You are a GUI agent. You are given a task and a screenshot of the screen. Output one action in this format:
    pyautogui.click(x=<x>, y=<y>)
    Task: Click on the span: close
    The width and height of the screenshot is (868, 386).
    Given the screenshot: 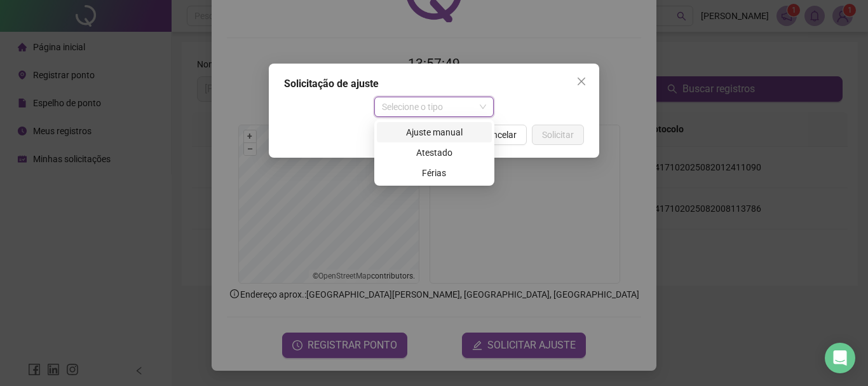 What is the action you would take?
    pyautogui.click(x=582, y=81)
    